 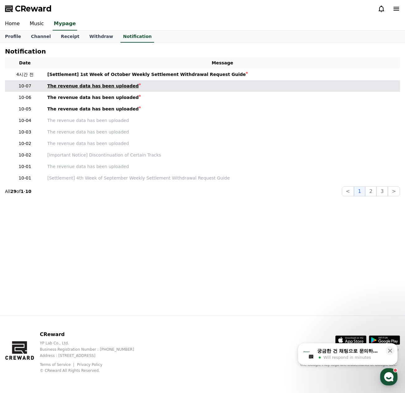 I want to click on p: 10-07, so click(x=25, y=86).